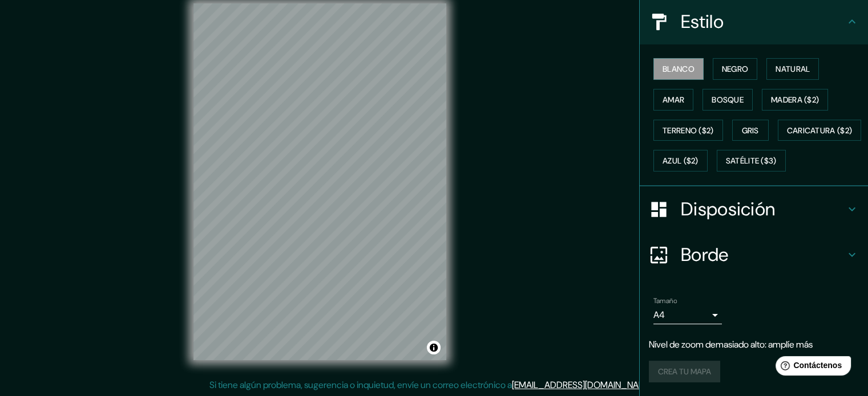 Image resolution: width=868 pixels, height=396 pixels. What do you see at coordinates (735, 69) in the screenshot?
I see `button: Negro` at bounding box center [735, 69].